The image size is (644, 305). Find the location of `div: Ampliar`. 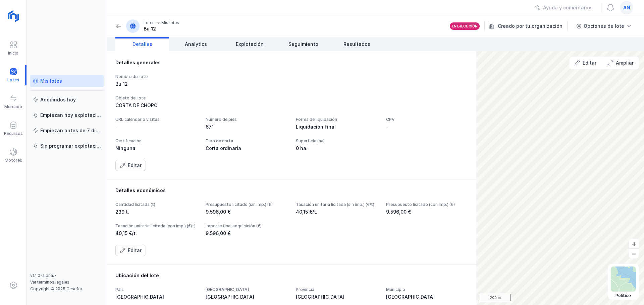

div: Ampliar is located at coordinates (625, 63).